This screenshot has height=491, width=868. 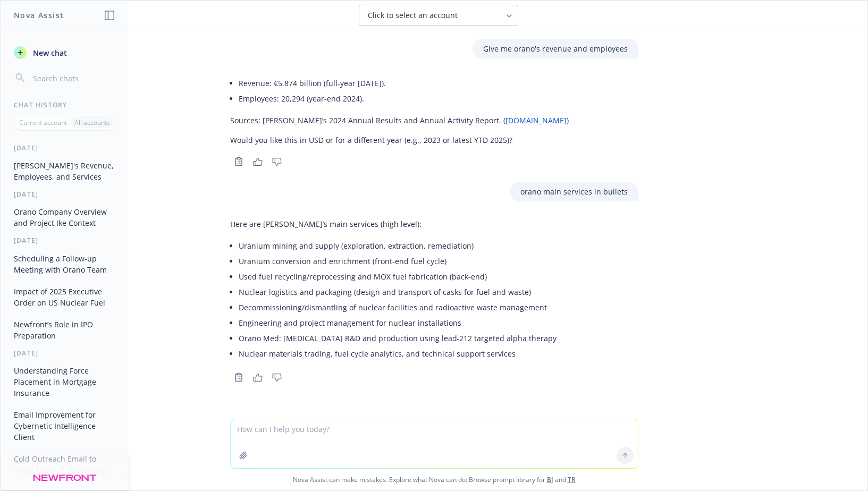 I want to click on button: Understanding Force Placement in Mortgage Insurance, so click(x=65, y=381).